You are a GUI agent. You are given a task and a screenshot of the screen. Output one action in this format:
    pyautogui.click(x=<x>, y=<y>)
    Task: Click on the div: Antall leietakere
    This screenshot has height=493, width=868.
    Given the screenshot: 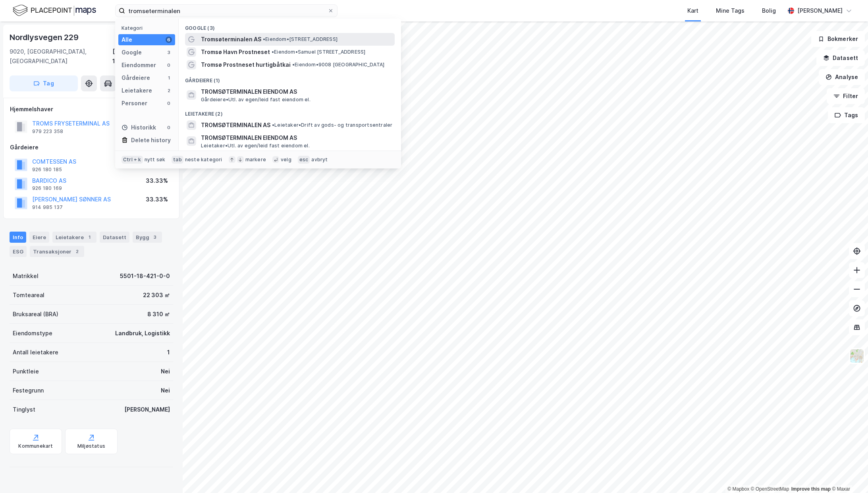 What is the action you would take?
    pyautogui.click(x=35, y=353)
    